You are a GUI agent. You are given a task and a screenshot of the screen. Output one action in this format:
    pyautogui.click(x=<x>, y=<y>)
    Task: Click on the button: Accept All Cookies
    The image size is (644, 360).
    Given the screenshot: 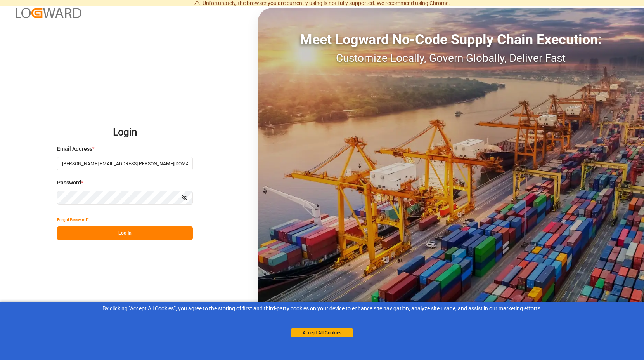 What is the action you would take?
    pyautogui.click(x=322, y=333)
    